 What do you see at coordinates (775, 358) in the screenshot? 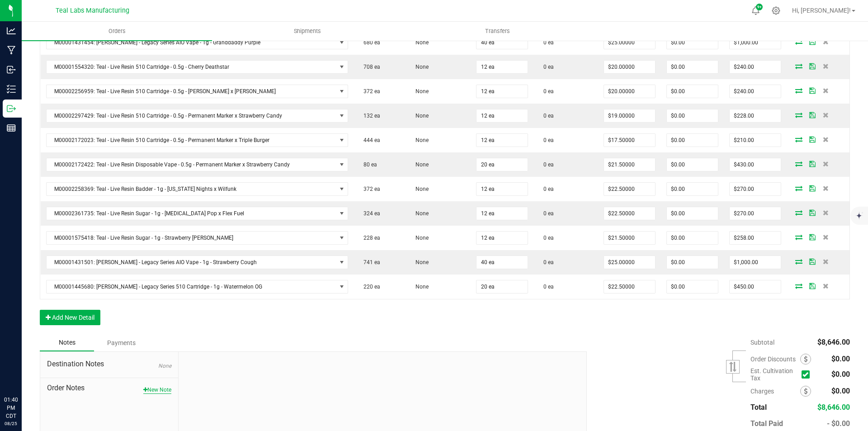
I see `span: Order Discounts` at bounding box center [775, 358].